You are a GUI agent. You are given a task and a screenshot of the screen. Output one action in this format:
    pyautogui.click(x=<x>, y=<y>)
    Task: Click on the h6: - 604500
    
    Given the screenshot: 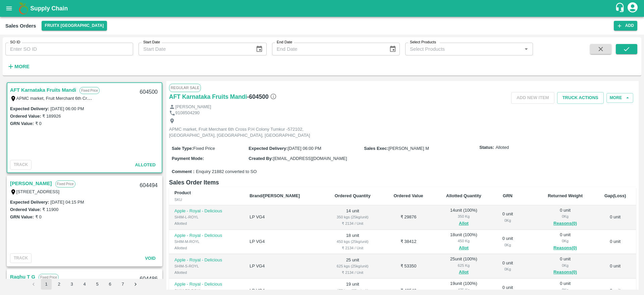 What is the action you would take?
    pyautogui.click(x=262, y=97)
    